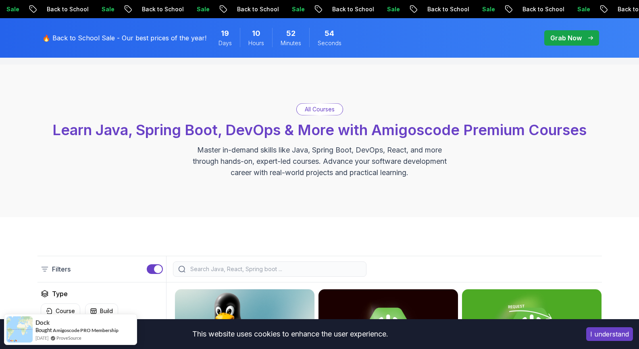  Describe the element at coordinates (102, 311) in the screenshot. I see `button: Build` at that location.